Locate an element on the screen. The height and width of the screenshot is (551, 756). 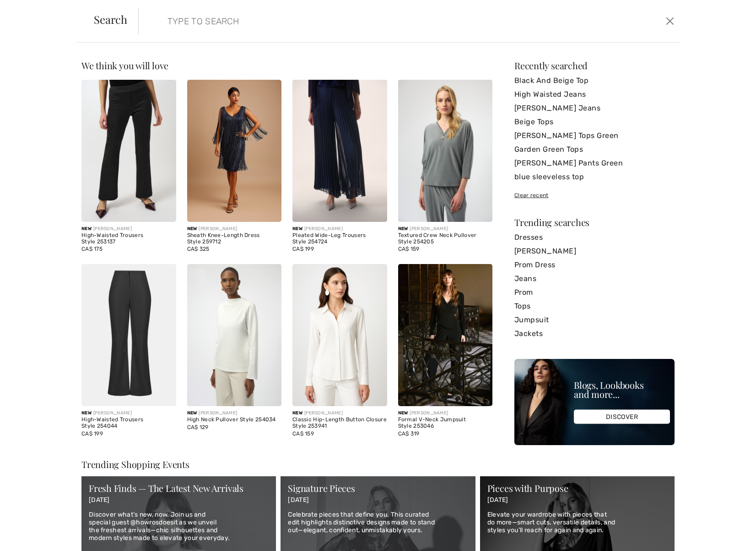
img: Classic Hip-Length Button Closure Style 253941. Vanilla 30 is located at coordinates (339, 335).